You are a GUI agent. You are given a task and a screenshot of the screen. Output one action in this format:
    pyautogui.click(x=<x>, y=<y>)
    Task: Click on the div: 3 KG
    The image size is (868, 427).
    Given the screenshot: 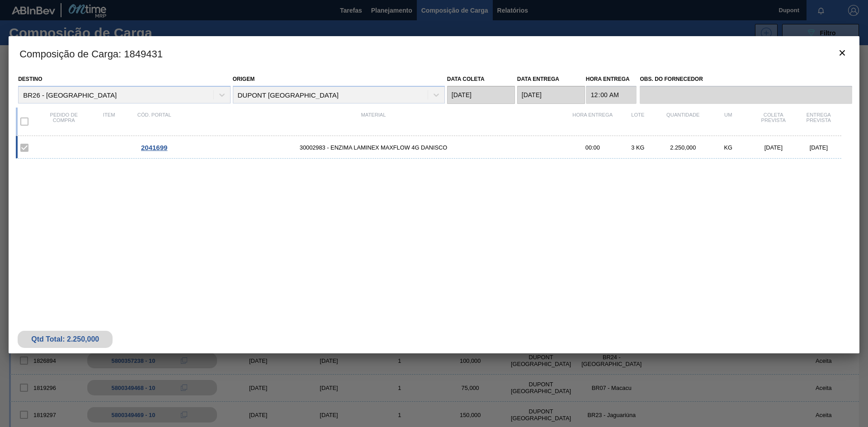 What is the action you would take?
    pyautogui.click(x=638, y=147)
    